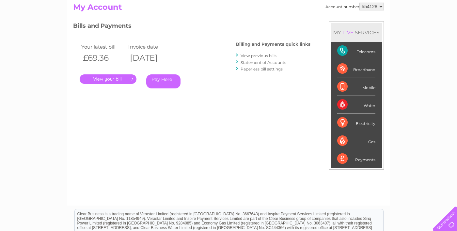 The width and height of the screenshot is (457, 231). Describe the element at coordinates (150, 47) in the screenshot. I see `td: Invoice date` at that location.